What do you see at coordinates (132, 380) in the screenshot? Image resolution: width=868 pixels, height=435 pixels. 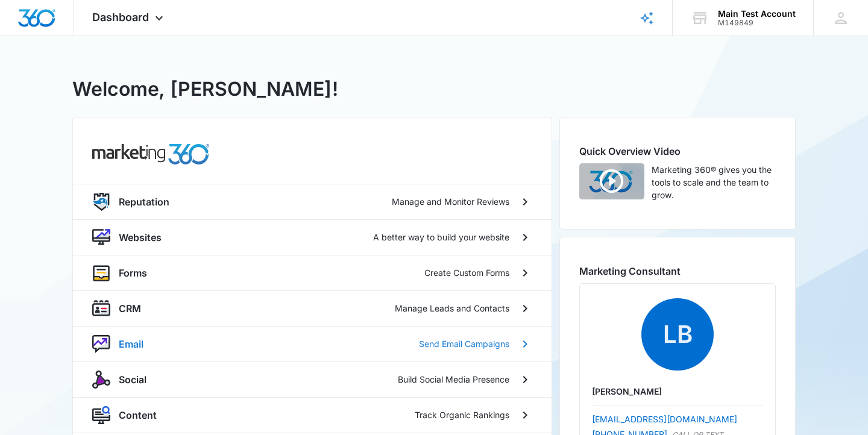 I see `p: Social` at bounding box center [132, 380].